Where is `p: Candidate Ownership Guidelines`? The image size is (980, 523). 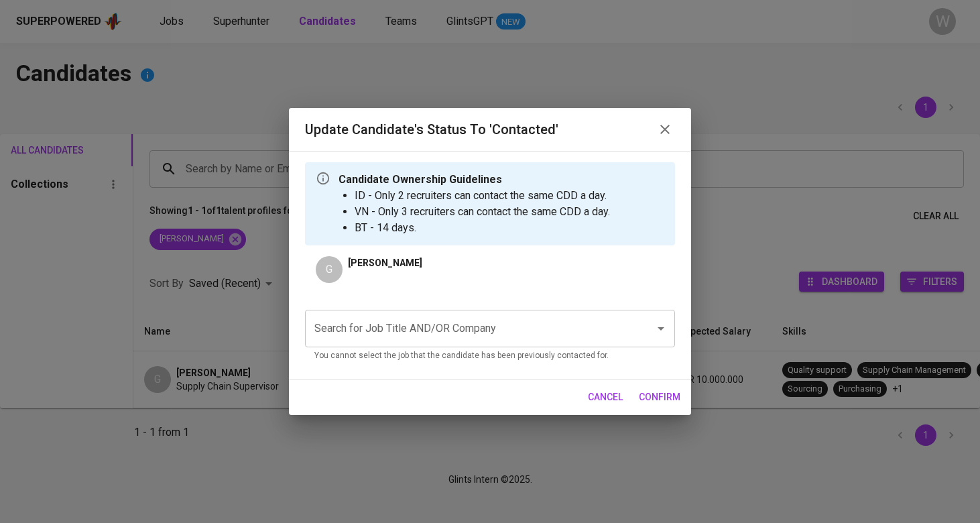
p: Candidate Ownership Guidelines is located at coordinates (474, 180).